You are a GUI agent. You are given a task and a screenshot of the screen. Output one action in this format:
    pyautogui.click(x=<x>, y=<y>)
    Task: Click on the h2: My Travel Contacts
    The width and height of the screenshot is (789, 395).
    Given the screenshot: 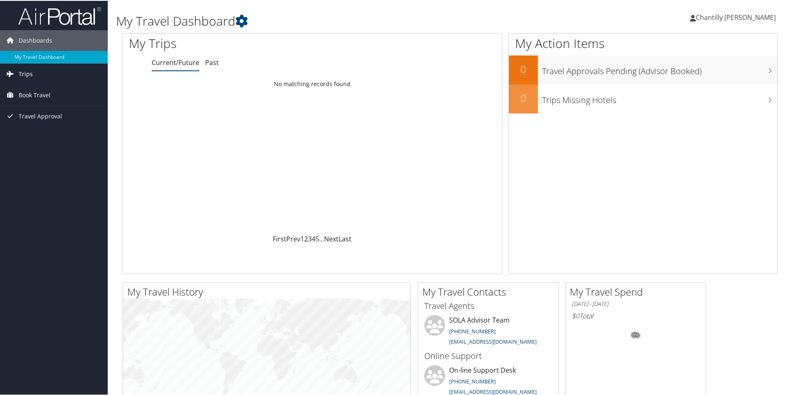 What is the action you would take?
    pyautogui.click(x=490, y=291)
    